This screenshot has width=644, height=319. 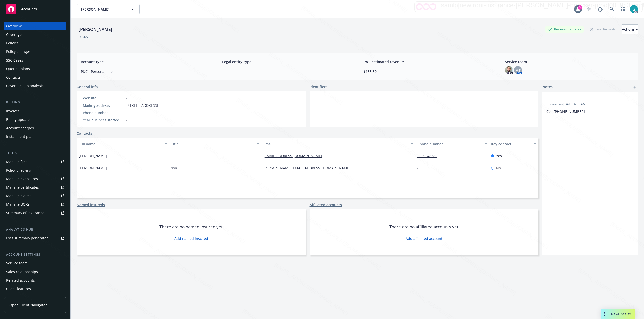 What do you see at coordinates (84, 37) in the screenshot?
I see `div: DBA: -` at bounding box center [84, 37].